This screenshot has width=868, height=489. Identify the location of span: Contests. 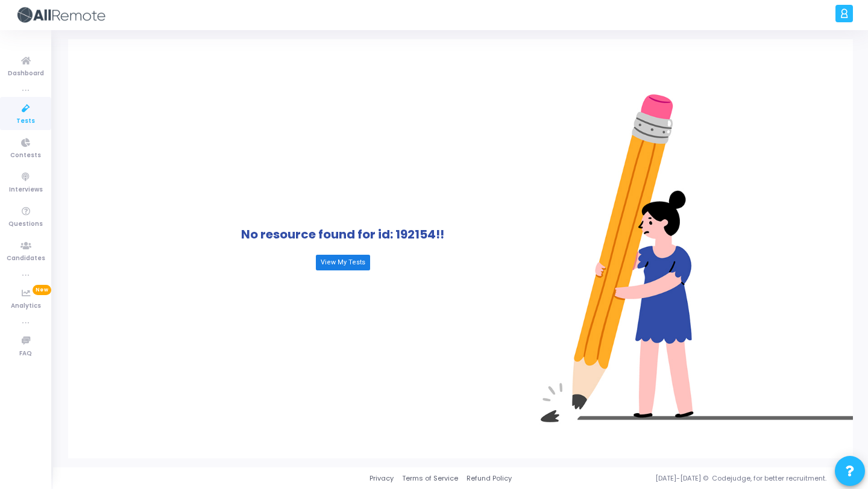
(26, 156).